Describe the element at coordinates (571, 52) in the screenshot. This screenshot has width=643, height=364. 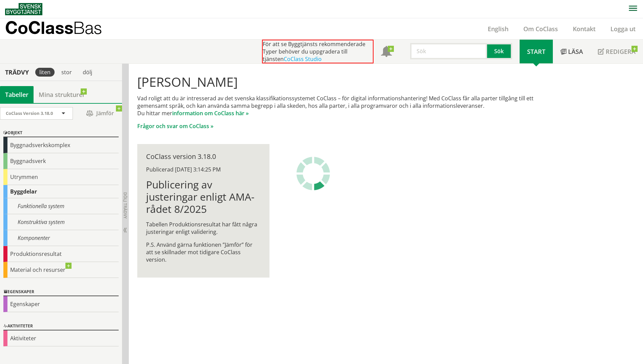
I see `a: Läsa` at that location.